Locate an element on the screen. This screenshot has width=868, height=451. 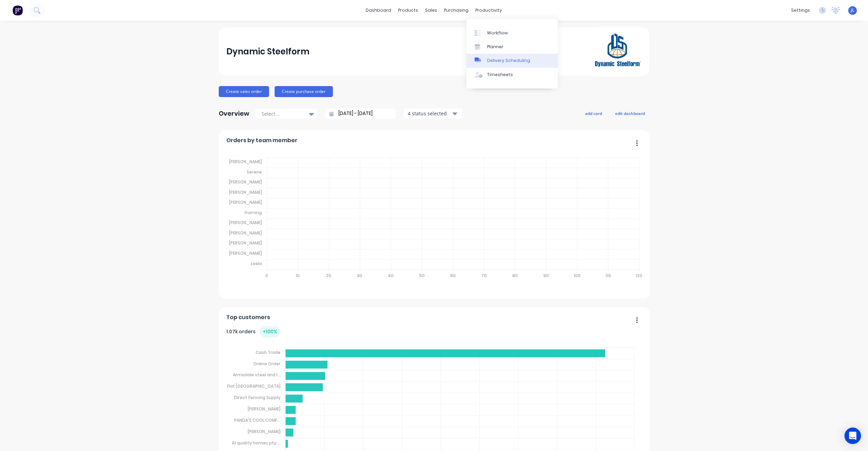
tspan: Serene is located at coordinates (254, 172).